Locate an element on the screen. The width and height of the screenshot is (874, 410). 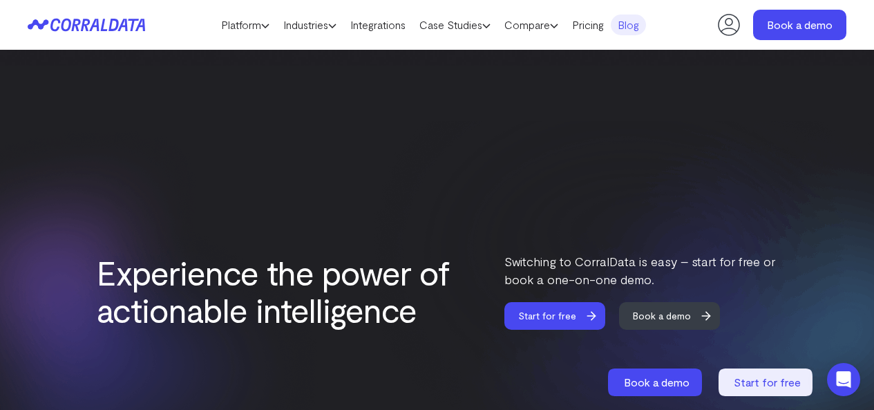
a: Industries is located at coordinates (309, 25).